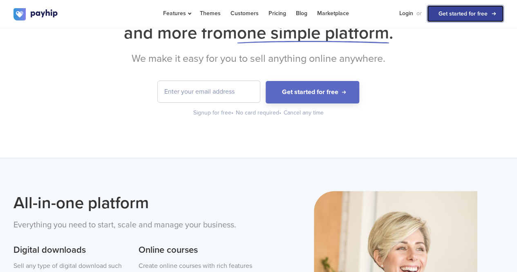 Image resolution: width=517 pixels, height=272 pixels. I want to click on span: Features, so click(177, 13).